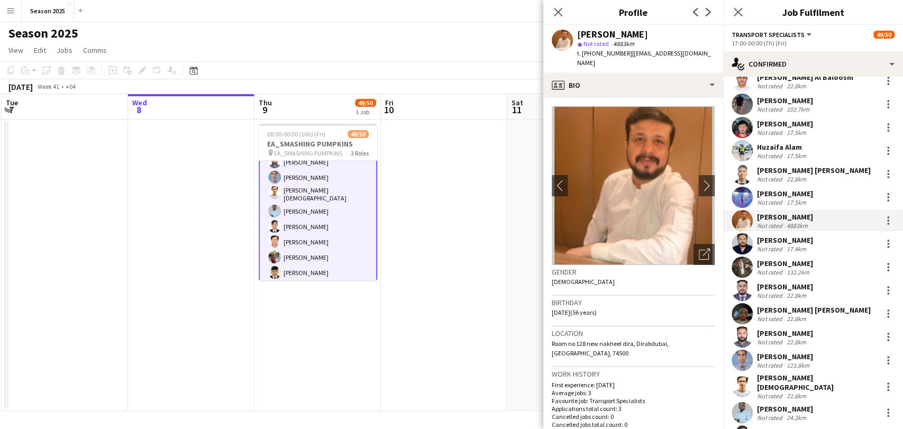  I want to click on a: Edit, so click(40, 50).